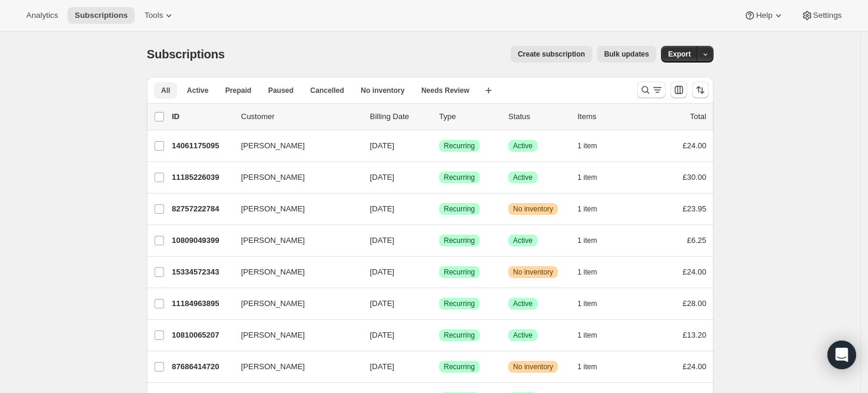  Describe the element at coordinates (695, 304) in the screenshot. I see `span: £28.00` at that location.